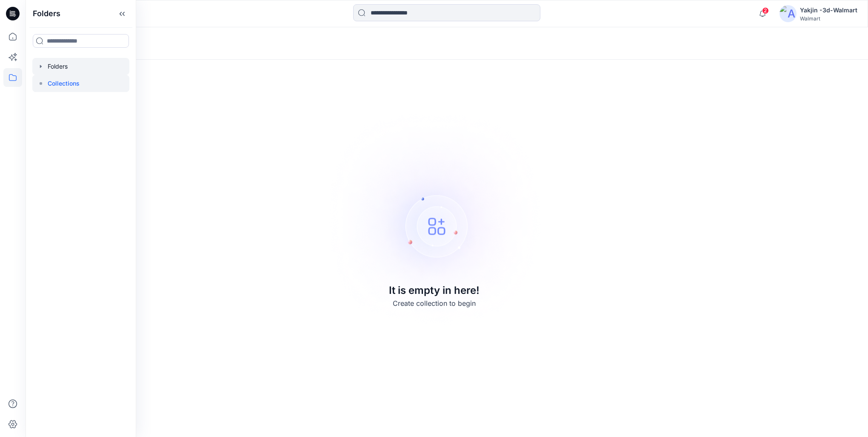 The height and width of the screenshot is (437, 868). I want to click on img: Empty collections page, so click(434, 218).